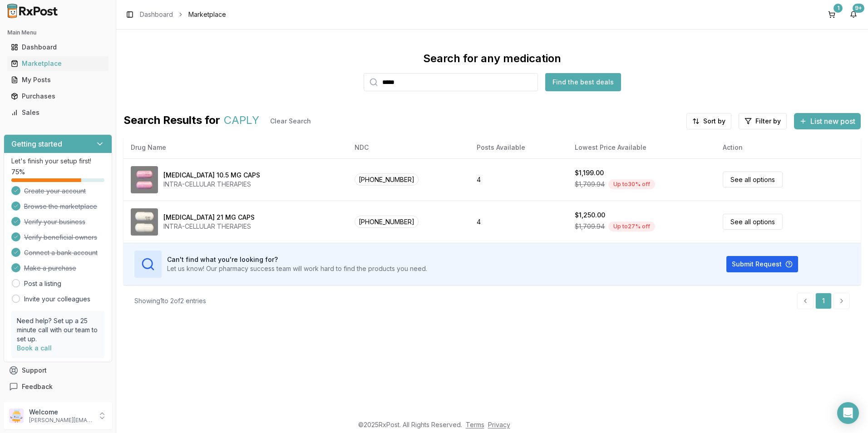  Describe the element at coordinates (57, 113) in the screenshot. I see `button: Sales` at that location.